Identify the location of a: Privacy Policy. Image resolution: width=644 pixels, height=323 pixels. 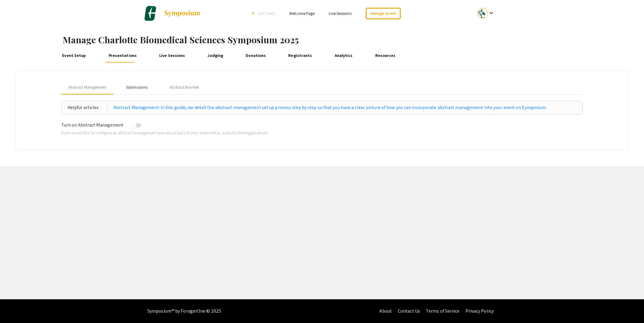
(479, 311).